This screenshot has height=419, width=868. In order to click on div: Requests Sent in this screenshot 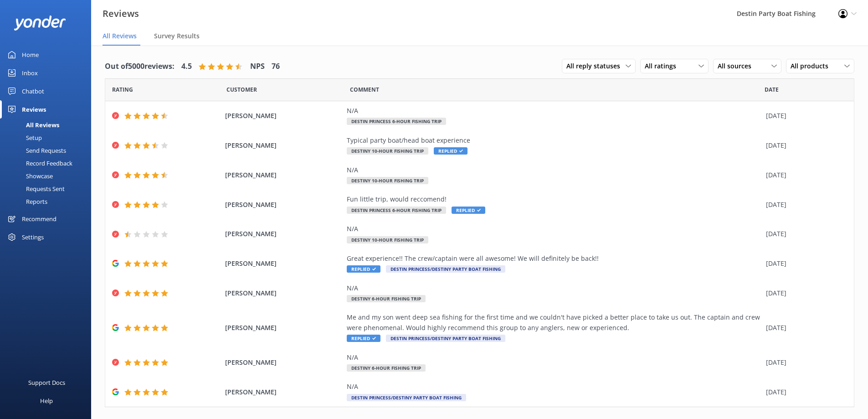, I will do `click(35, 189)`.